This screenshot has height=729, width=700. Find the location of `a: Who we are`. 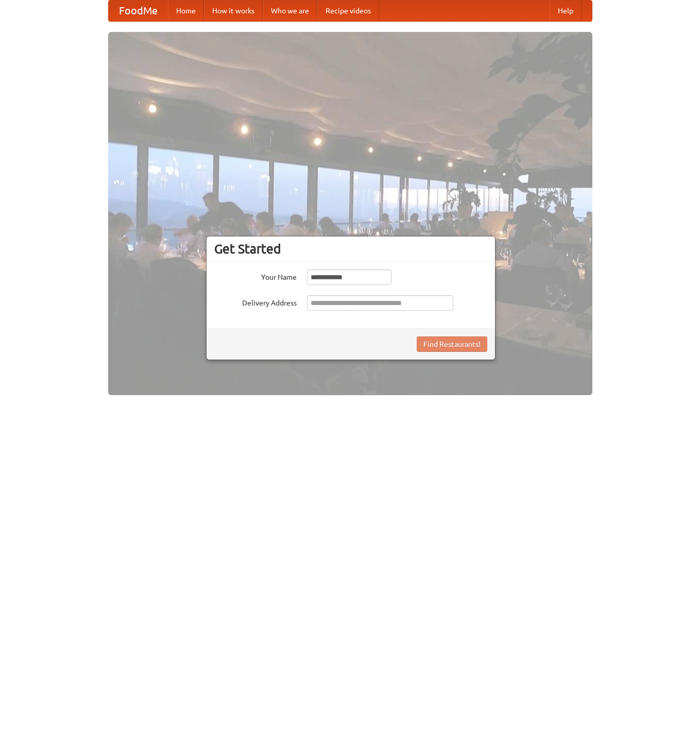

a: Who we are is located at coordinates (290, 10).